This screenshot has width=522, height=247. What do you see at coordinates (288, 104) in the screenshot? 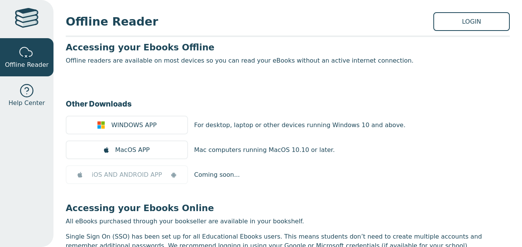
I see `h3: Other Downloads` at bounding box center [288, 104].